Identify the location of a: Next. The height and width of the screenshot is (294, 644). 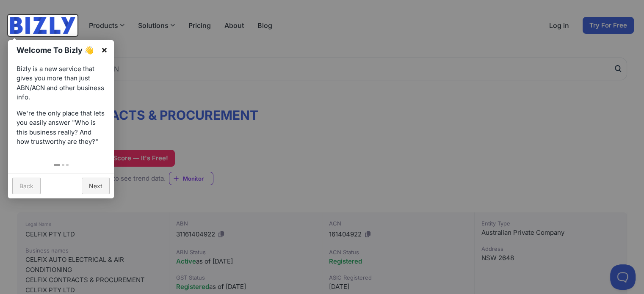
(96, 186).